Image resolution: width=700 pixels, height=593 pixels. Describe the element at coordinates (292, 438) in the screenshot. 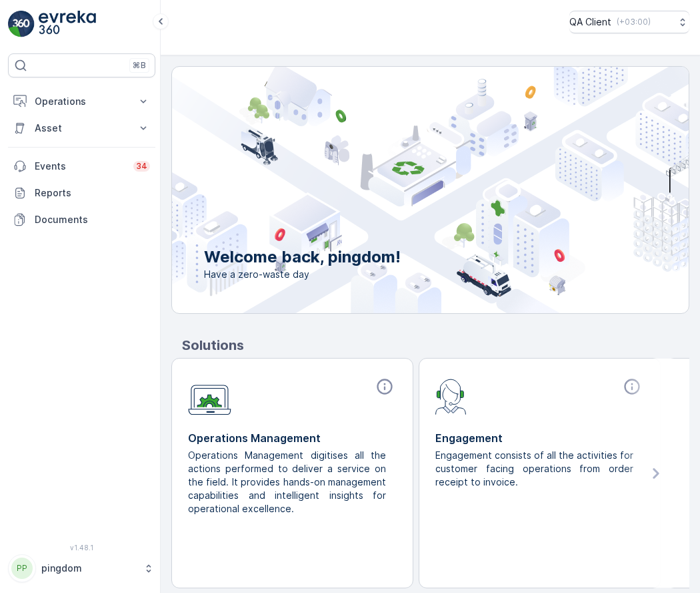

I see `p: Operations Management` at that location.